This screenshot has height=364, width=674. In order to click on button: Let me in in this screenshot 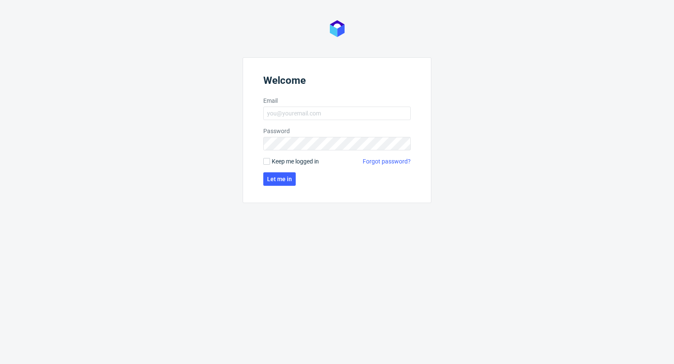, I will do `click(279, 179)`.